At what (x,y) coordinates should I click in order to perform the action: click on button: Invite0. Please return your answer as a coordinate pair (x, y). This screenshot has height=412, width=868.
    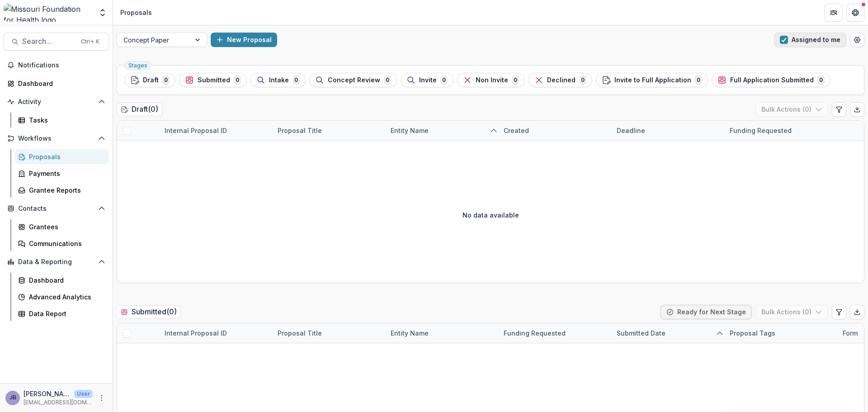
    Looking at the image, I should click on (426, 80).